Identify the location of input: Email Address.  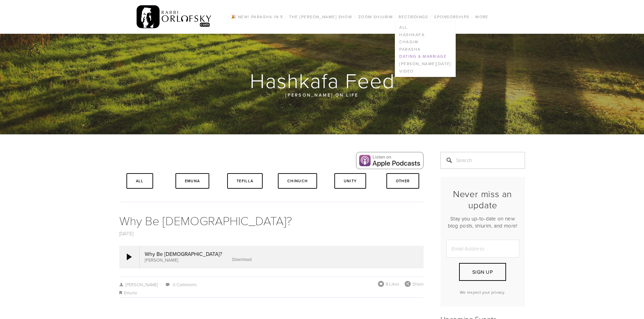
(483, 249).